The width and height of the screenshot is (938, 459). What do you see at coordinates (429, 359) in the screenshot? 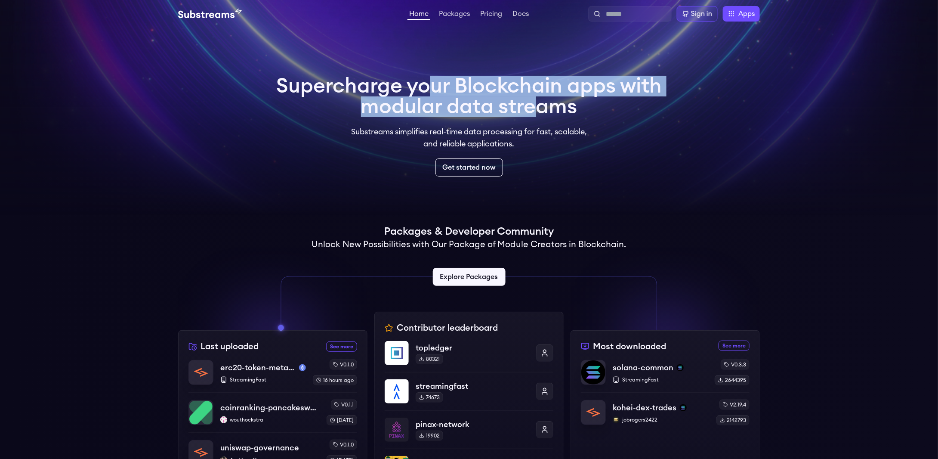
I see `div: 80321` at bounding box center [429, 359].